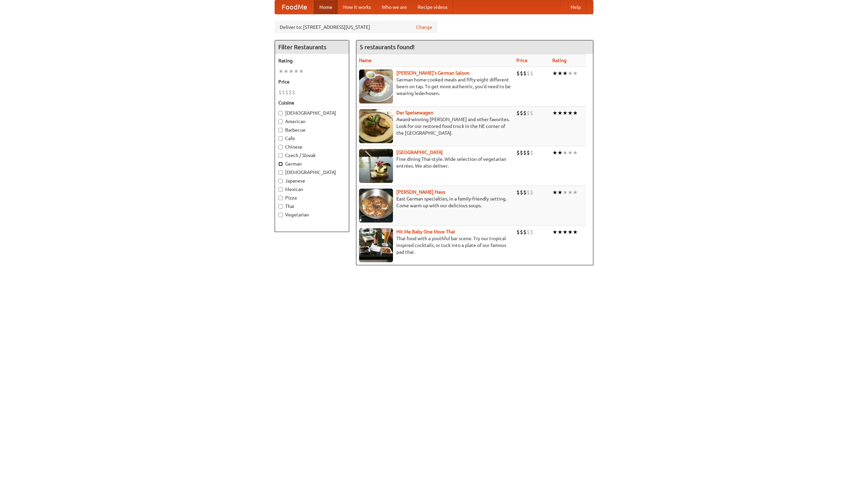  I want to click on a: Home, so click(326, 7).